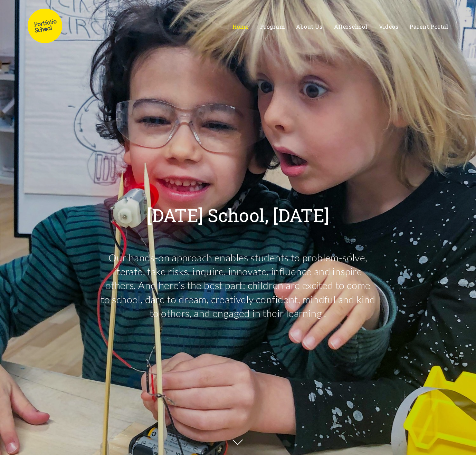 Image resolution: width=476 pixels, height=455 pixels. I want to click on a: Afterschool, so click(351, 26).